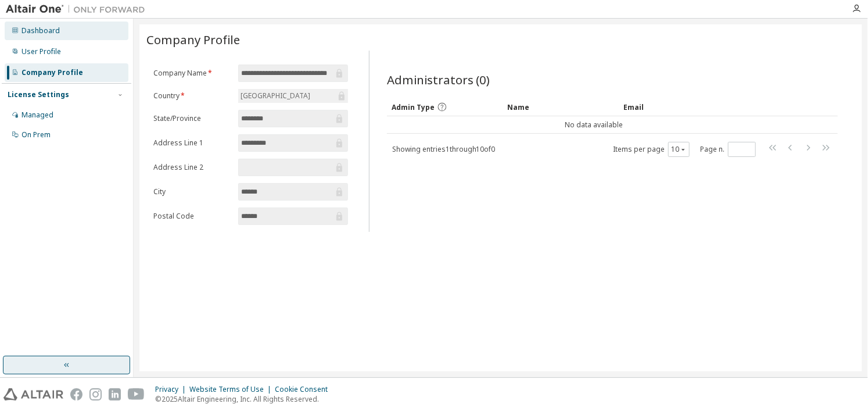 Image resolution: width=868 pixels, height=411 pixels. Describe the element at coordinates (172, 390) in the screenshot. I see `div: Privacy` at that location.